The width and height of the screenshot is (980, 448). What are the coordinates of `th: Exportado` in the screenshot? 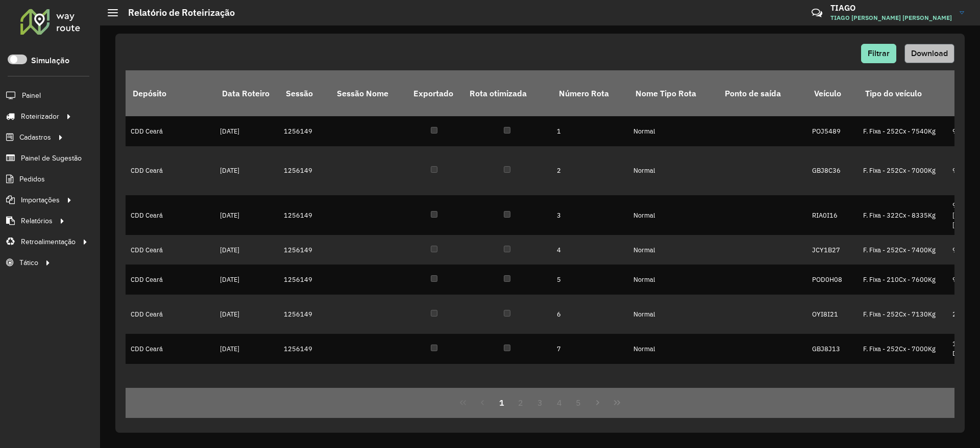 It's located at (434, 94).